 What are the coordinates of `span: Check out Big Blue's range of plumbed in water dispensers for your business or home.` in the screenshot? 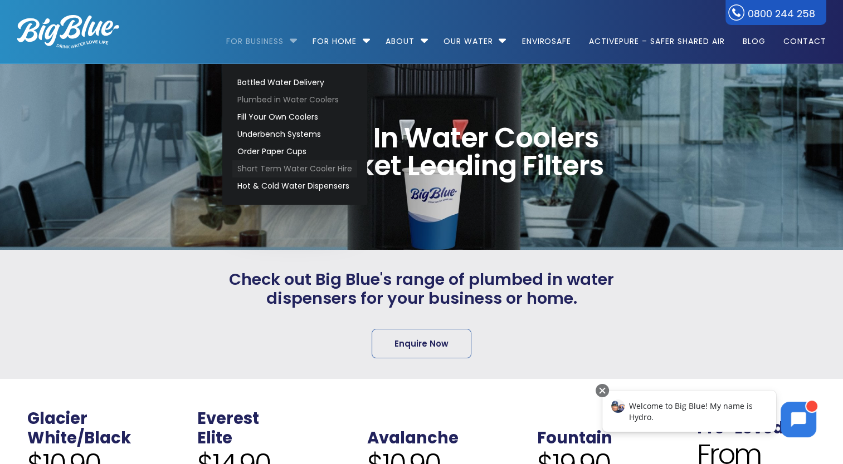 It's located at (422, 290).